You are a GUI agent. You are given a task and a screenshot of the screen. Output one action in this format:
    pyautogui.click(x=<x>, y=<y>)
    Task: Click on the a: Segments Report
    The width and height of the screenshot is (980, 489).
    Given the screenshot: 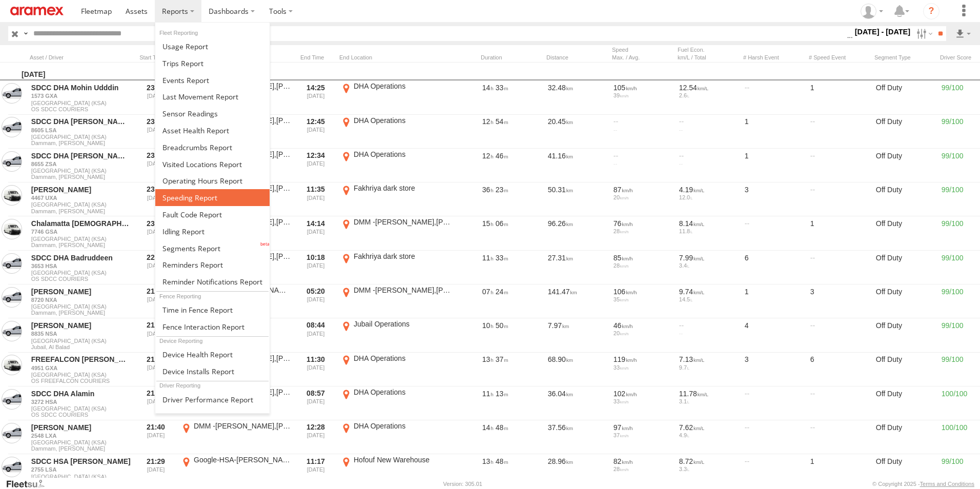 What is the action you would take?
    pyautogui.click(x=212, y=248)
    